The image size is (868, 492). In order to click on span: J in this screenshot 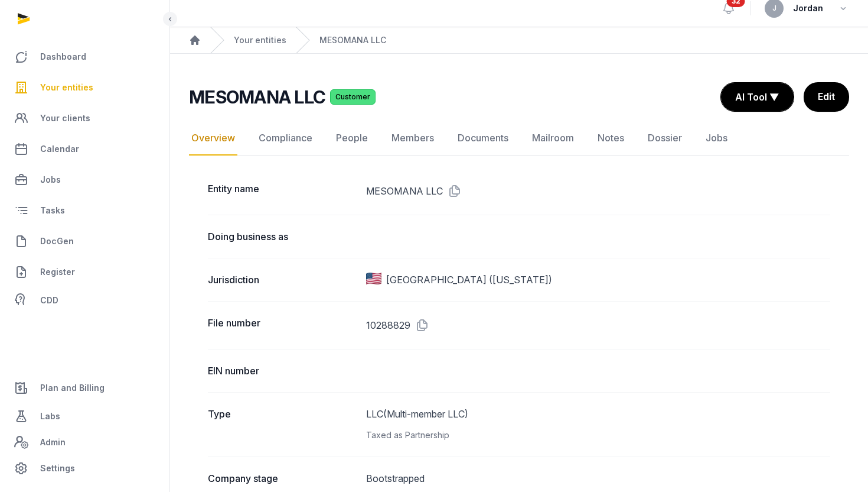, I will do `click(774, 9)`.